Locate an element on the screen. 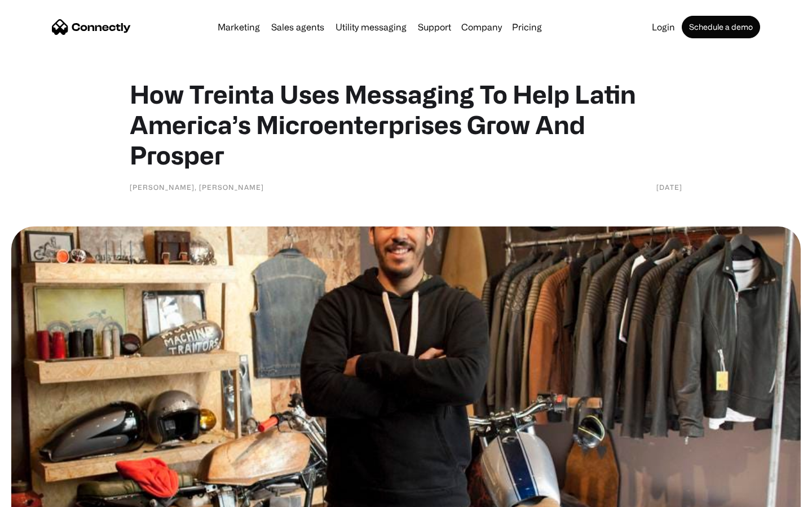 The image size is (812, 507). aside: Language selected: English is located at coordinates (40, 495).